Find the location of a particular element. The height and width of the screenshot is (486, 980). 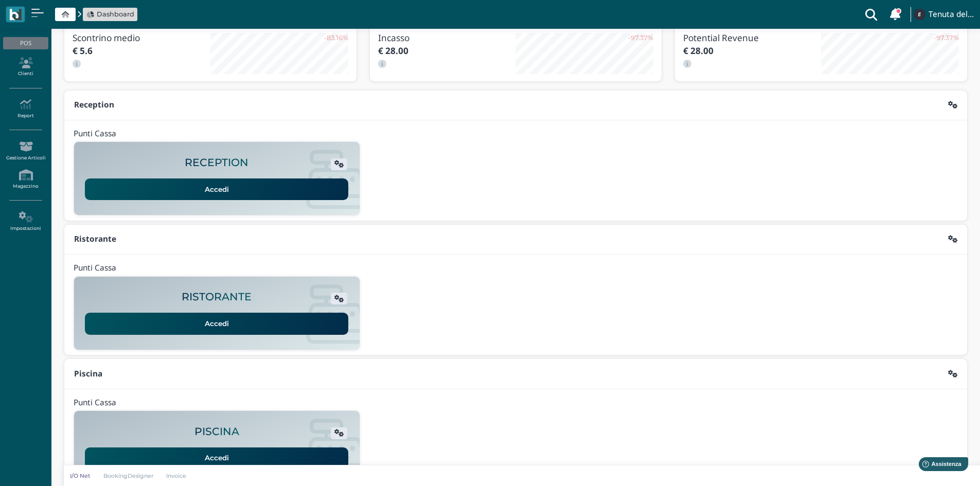

b: Reception is located at coordinates (94, 104).